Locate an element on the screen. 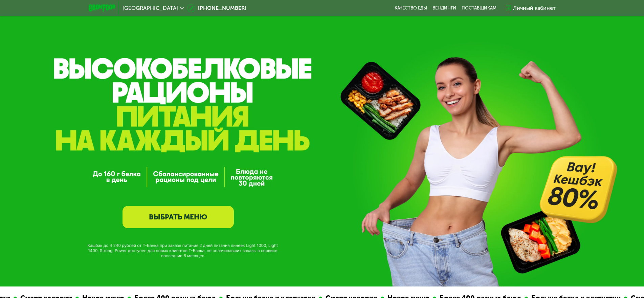  a: Качество еды is located at coordinates (411, 8).